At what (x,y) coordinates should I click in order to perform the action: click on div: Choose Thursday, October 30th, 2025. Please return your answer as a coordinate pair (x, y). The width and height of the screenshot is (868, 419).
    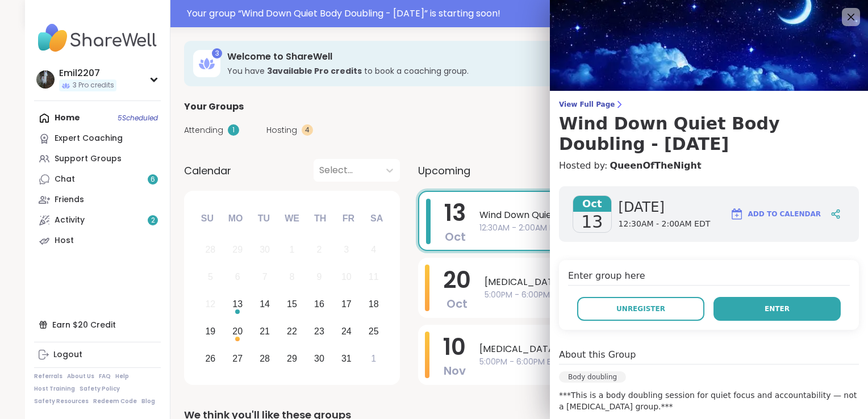
    Looking at the image, I should click on (319, 358).